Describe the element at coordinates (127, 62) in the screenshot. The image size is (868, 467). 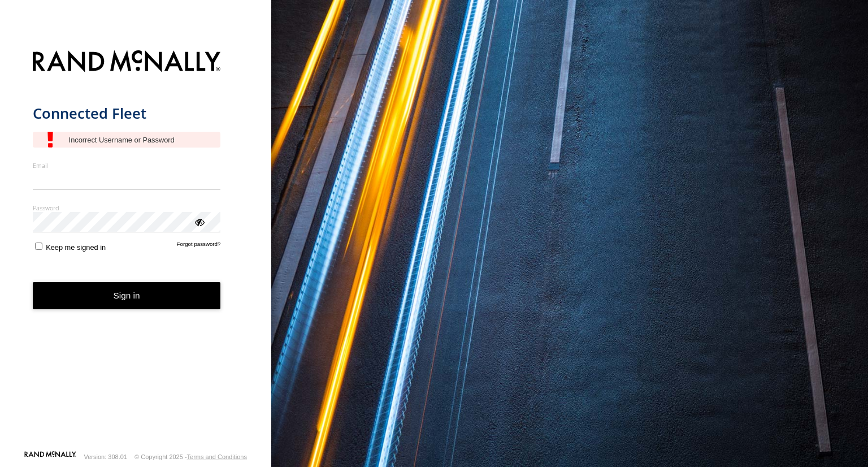
I see `img: Rand McNally` at that location.